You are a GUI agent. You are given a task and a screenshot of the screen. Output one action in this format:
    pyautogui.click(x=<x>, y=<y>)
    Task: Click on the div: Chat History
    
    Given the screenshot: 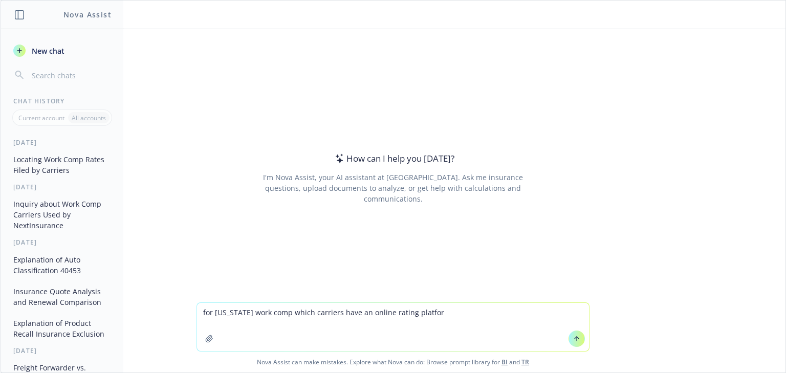 What is the action you would take?
    pyautogui.click(x=62, y=101)
    